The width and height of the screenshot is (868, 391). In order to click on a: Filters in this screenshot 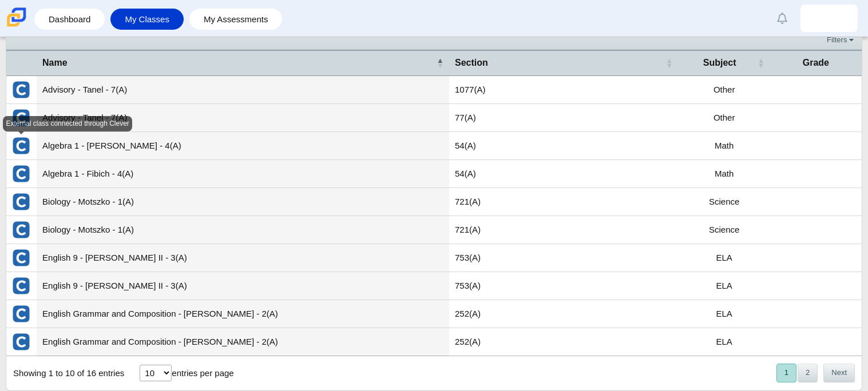, I will do `click(841, 40)`.